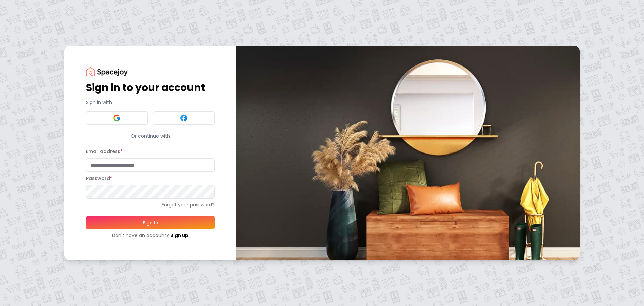 Image resolution: width=644 pixels, height=306 pixels. Describe the element at coordinates (150, 102) in the screenshot. I see `p: Sign in with` at that location.